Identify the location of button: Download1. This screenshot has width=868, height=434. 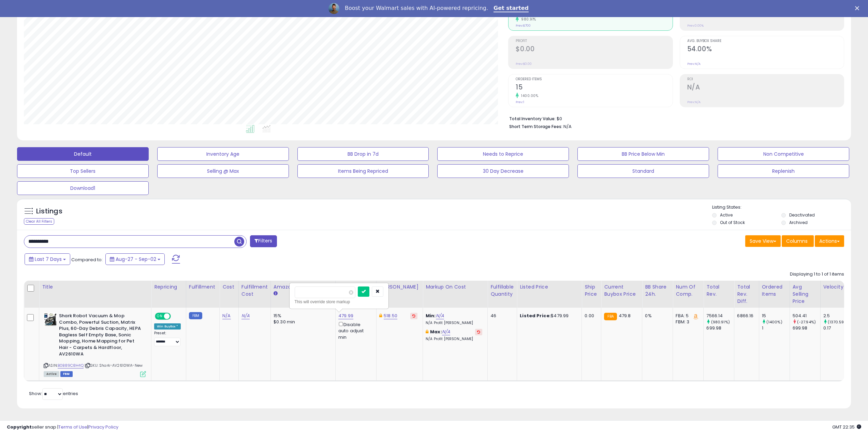
(83, 188).